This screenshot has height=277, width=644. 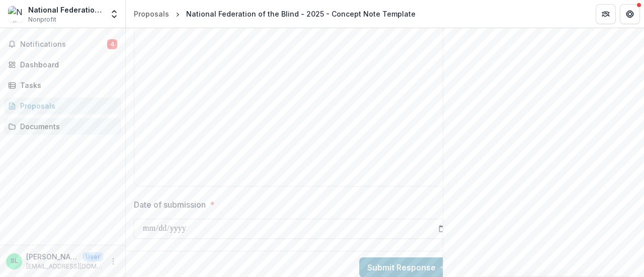 What do you see at coordinates (62, 85) in the screenshot?
I see `a: Tasks` at bounding box center [62, 85].